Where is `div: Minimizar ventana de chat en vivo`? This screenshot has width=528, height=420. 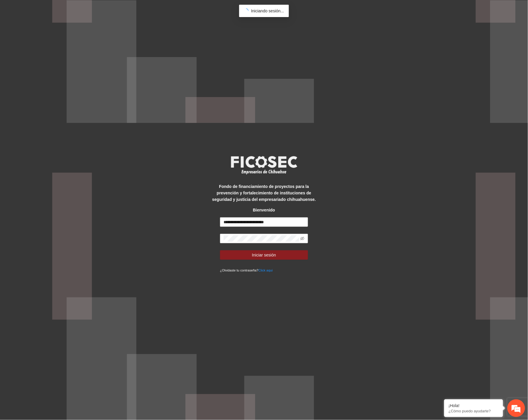
div: Minimizar ventana de chat en vivo is located at coordinates (104, 10).